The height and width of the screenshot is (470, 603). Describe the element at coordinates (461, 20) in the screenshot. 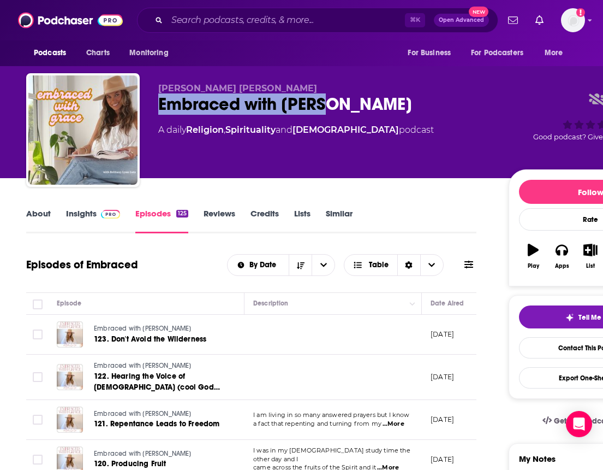

I see `button: Open AdvancedNew` at that location.